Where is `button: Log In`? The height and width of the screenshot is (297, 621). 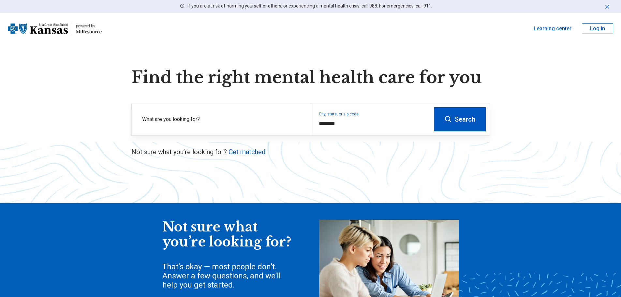 button: Log In is located at coordinates (598, 29).